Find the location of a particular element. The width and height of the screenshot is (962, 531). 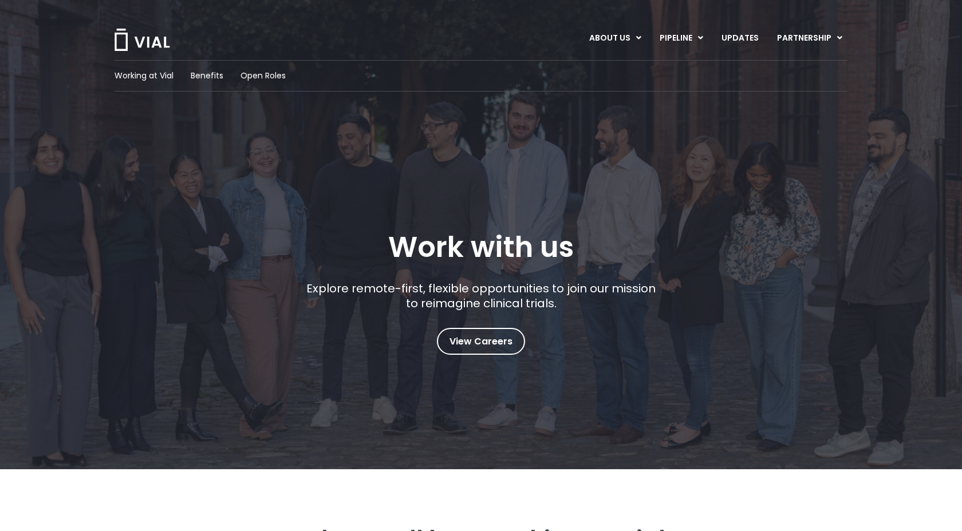

span: Working at Vial is located at coordinates (144, 76).